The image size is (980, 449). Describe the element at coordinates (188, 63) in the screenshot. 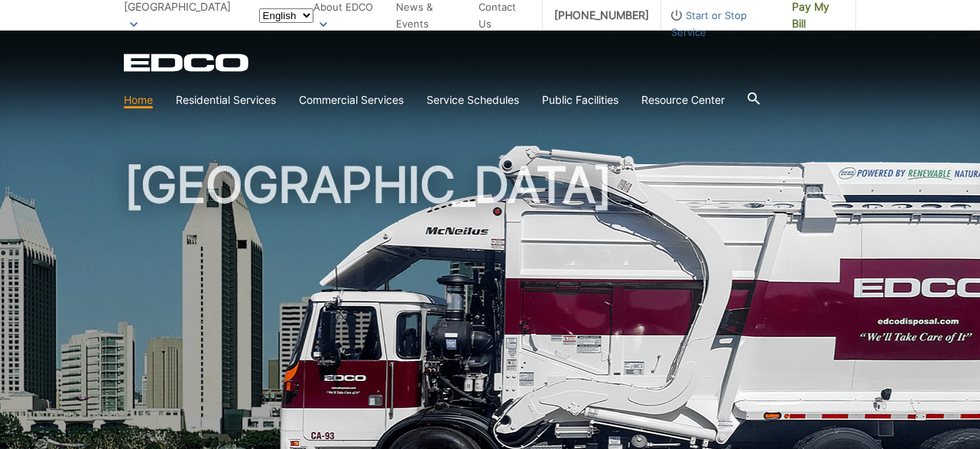

I see `a: EDCD logo. Return to the homepage.` at that location.